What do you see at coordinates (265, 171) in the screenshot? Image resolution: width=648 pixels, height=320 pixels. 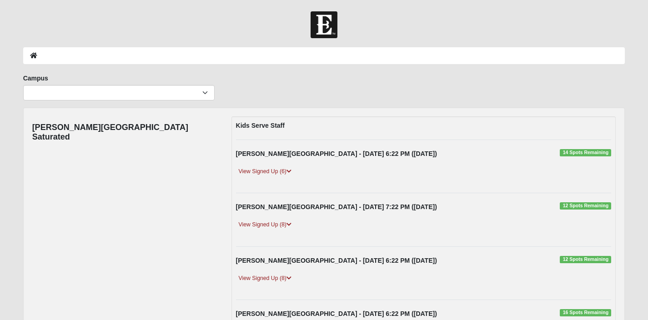 I see `a: View Signed Up (6)` at bounding box center [265, 171].